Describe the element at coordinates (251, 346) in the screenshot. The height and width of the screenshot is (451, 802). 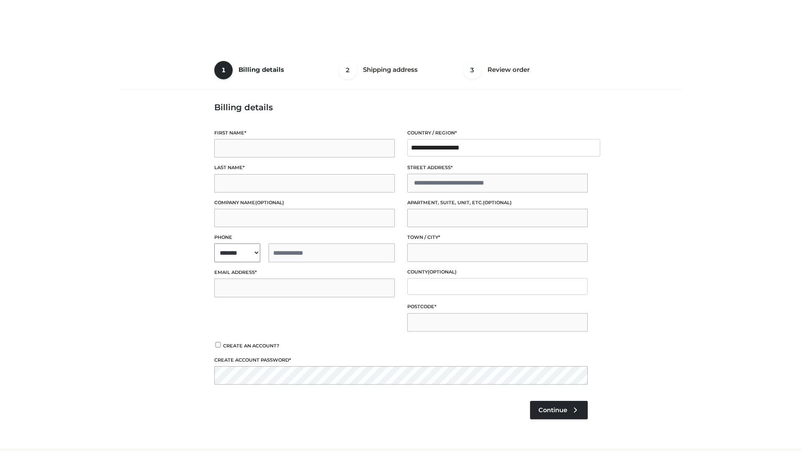
I see `span: Create an account?` at that location.